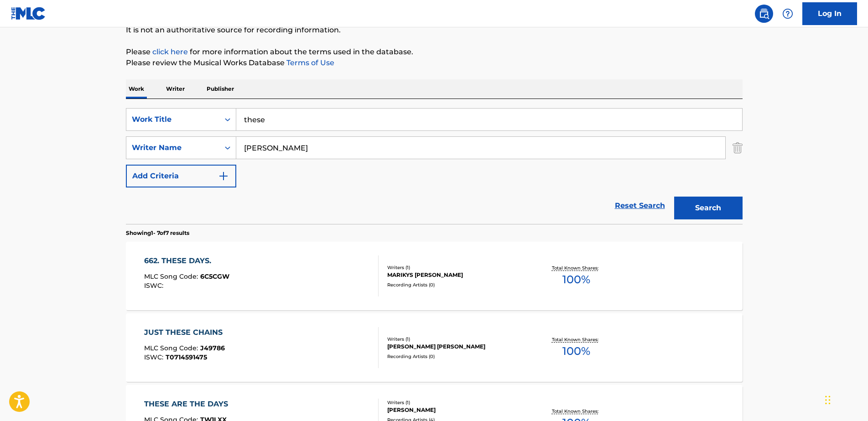 Image resolution: width=868 pixels, height=421 pixels. I want to click on a: Reset Search, so click(640, 206).